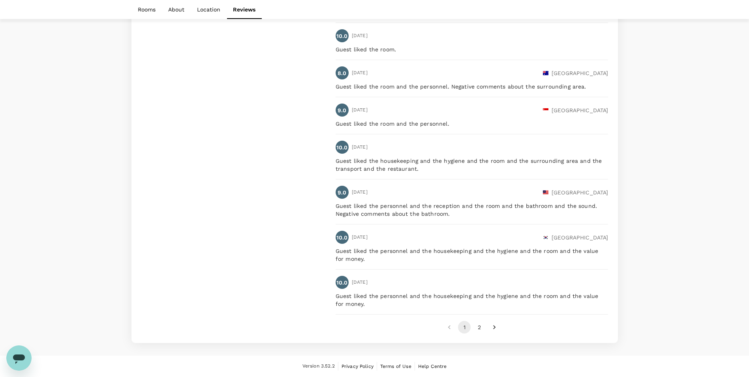  I want to click on p: Rooms, so click(147, 9).